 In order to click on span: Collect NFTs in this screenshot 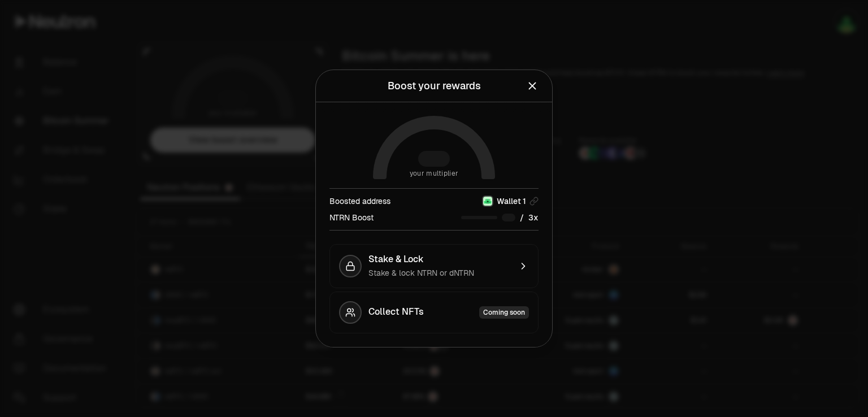, I will do `click(396, 312)`.